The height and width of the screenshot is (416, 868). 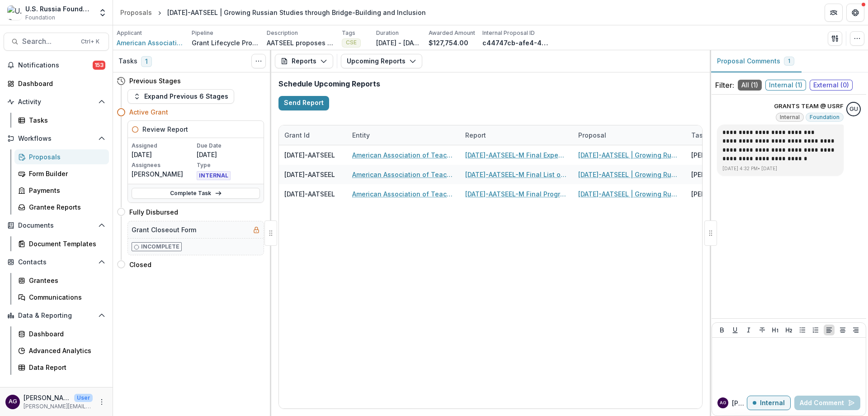 What do you see at coordinates (151, 42) in the screenshot?
I see `span: American Association of Teachers of Slavic and East European Languages` at bounding box center [151, 42].